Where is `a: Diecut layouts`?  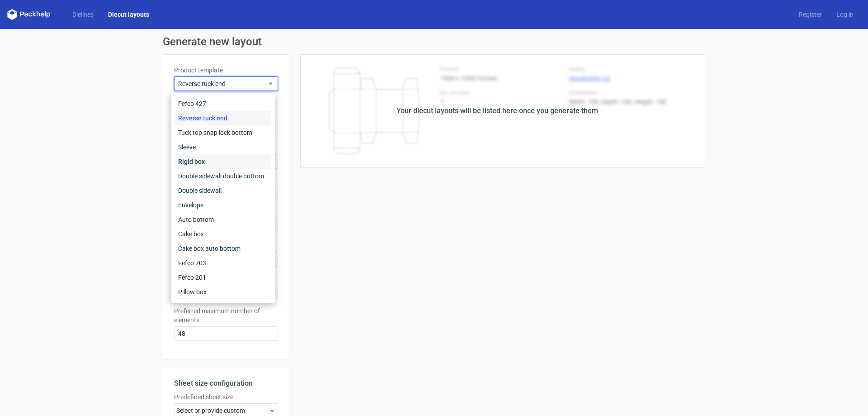 a: Diecut layouts is located at coordinates (128, 14).